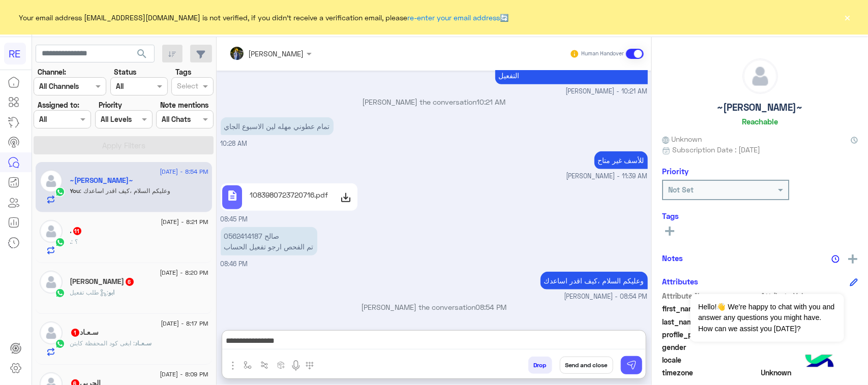 This screenshot has width=868, height=385. I want to click on h6: Notes, so click(672, 258).